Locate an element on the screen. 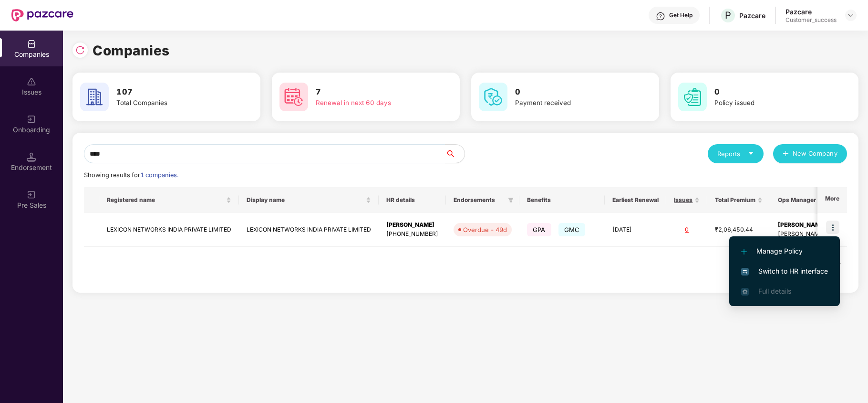 This screenshot has width=868, height=403. img: svg+xml;base64,PHN2ZyBpZD0iUmVsb2FkLTMyeDMyIiB4bWxucz0iaHR0cDovL3d3dy53My5vcmcvMjAwMC9zdmciIHdpZH... is located at coordinates (80, 50).